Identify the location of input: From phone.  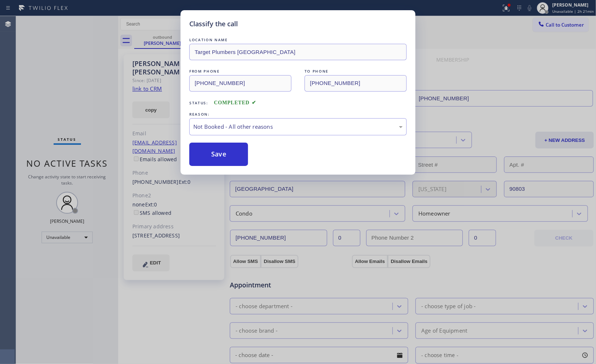
(240, 83).